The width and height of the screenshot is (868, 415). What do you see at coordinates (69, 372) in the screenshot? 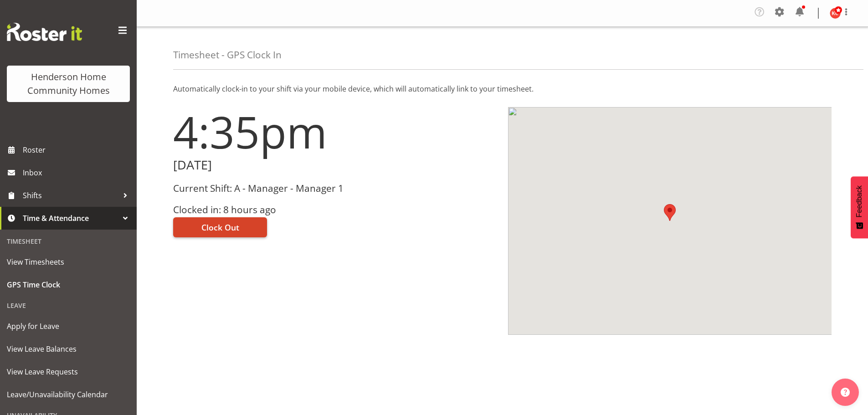
I see `span: View Leave Requests` at bounding box center [69, 372].